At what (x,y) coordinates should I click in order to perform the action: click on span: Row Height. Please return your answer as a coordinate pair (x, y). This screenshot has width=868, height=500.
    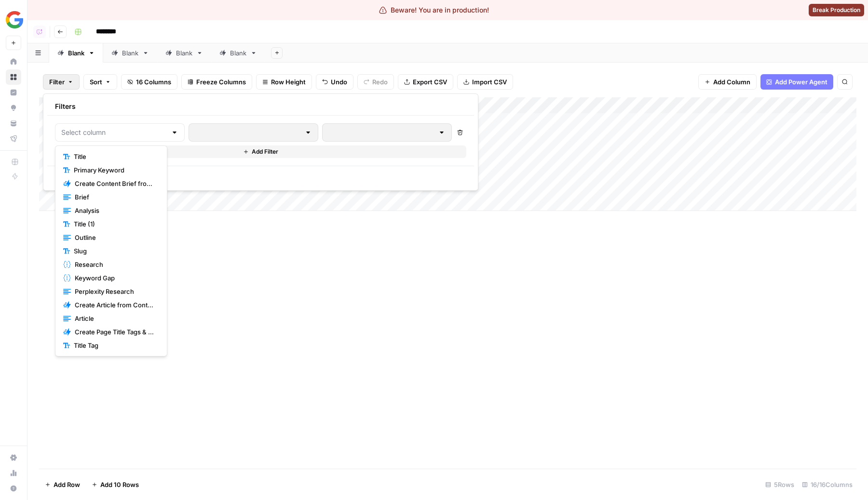
    Looking at the image, I should click on (288, 82).